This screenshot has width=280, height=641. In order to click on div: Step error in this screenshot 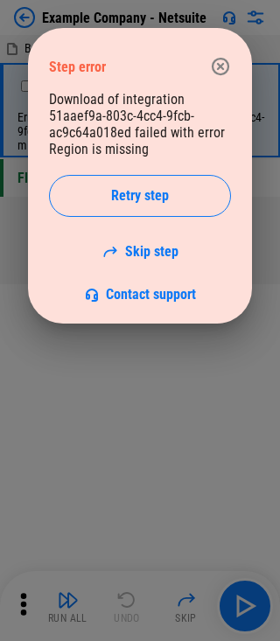, I will do `click(126, 66)`.